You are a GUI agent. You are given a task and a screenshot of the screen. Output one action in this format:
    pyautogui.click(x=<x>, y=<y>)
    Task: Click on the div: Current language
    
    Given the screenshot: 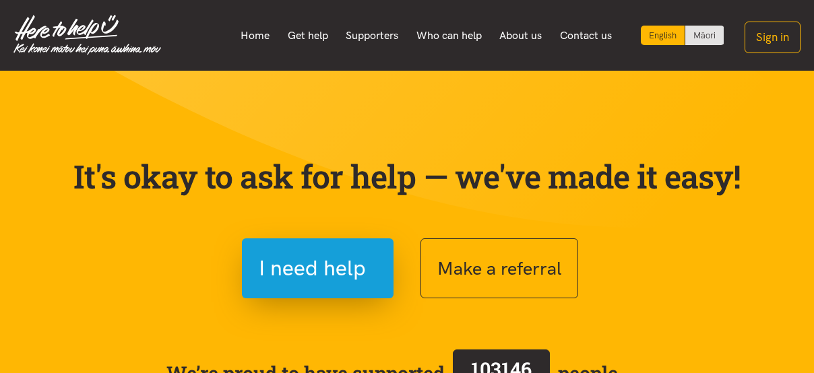 What is the action you would take?
    pyautogui.click(x=663, y=35)
    